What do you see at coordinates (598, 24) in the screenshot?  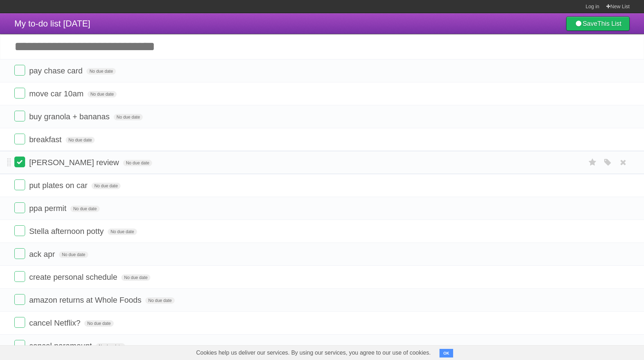 I see `a: SaveThis List` at bounding box center [598, 24].